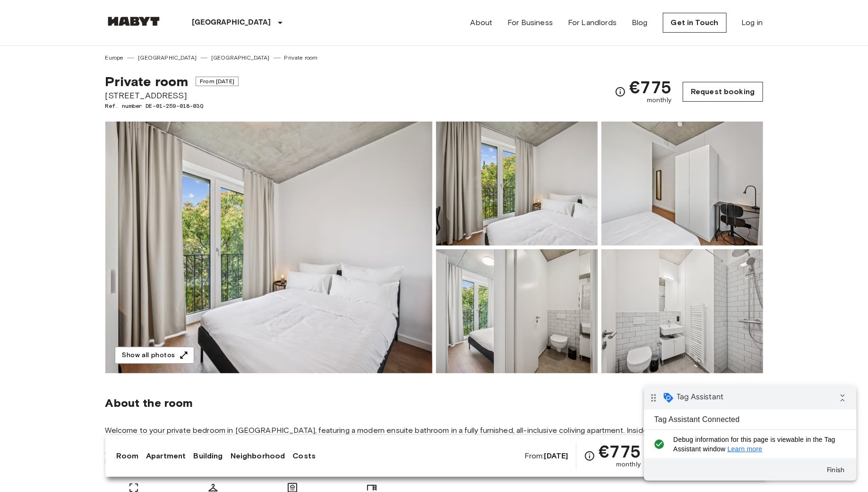  What do you see at coordinates (114, 58) in the screenshot?
I see `a: Europe` at bounding box center [114, 58].